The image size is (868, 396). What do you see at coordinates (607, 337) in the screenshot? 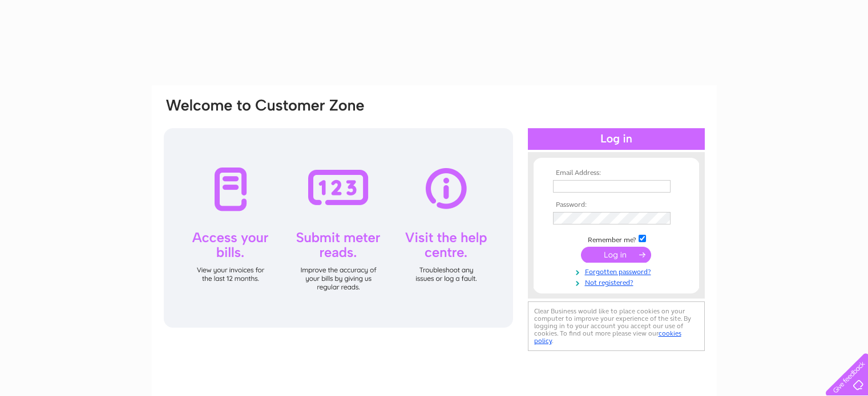
I see `a: cookies policy` at bounding box center [607, 337].